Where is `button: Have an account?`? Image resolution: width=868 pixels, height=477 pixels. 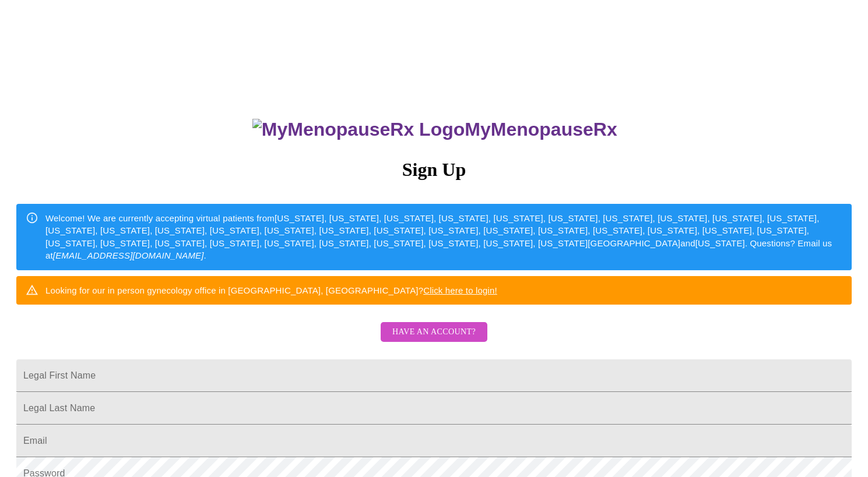
button: Have an account? is located at coordinates (434, 332).